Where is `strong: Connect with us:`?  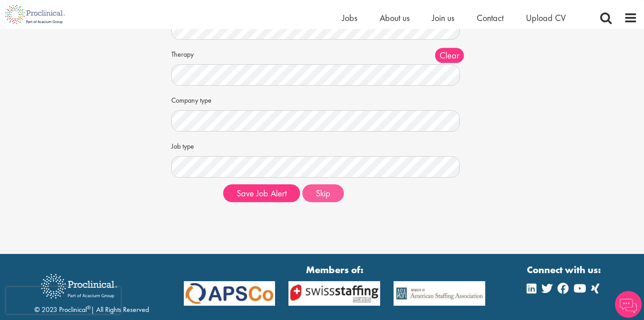 strong: Connect with us: is located at coordinates (565, 270).